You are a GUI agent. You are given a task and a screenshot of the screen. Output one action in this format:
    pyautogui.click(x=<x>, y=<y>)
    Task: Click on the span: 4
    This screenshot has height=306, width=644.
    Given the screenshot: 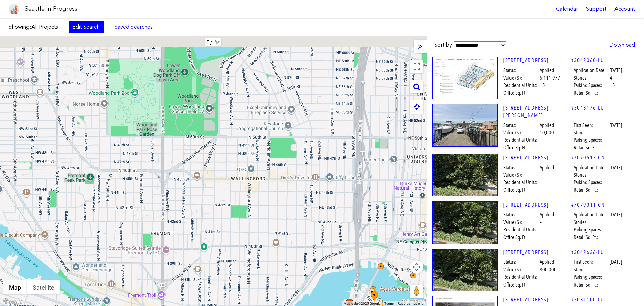 What is the action you would take?
    pyautogui.click(x=611, y=78)
    